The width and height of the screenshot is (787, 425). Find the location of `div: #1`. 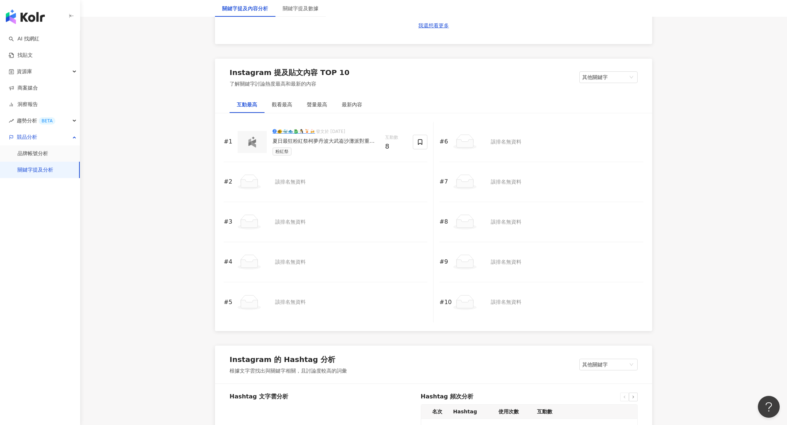

div: #1 is located at coordinates (229, 142).